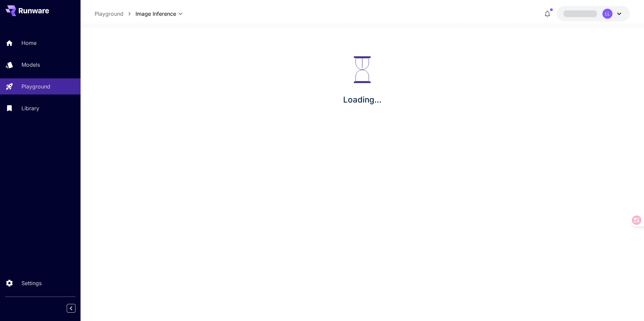 The height and width of the screenshot is (321, 644). I want to click on nav: breadcrumb, so click(115, 13).